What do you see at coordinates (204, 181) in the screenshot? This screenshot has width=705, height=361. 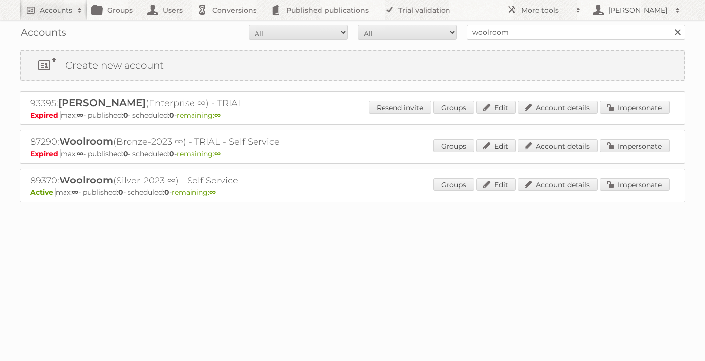 I see `h2: 89370: (Silver-2023 ∞) - Self Service` at bounding box center [204, 181].